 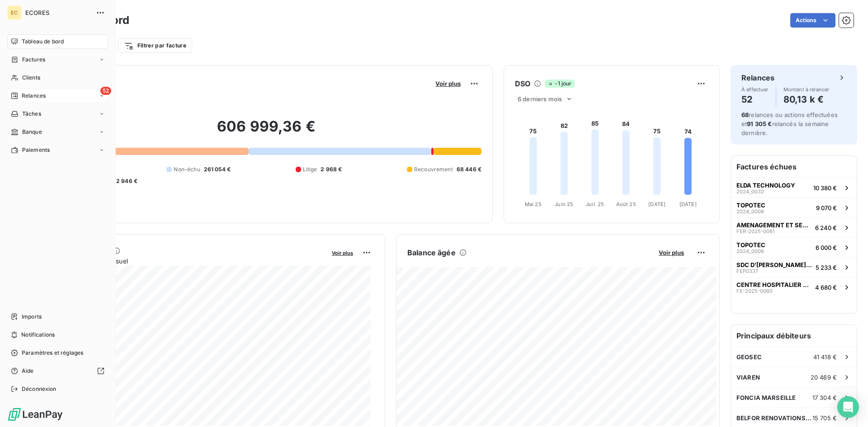 What do you see at coordinates (826, 248) in the screenshot?
I see `span: 6 000 €` at bounding box center [826, 248].